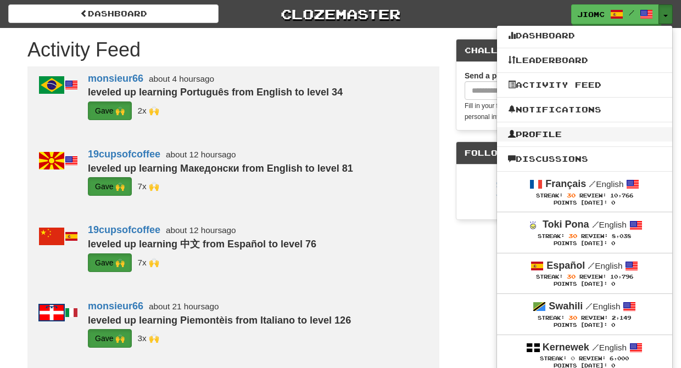 Image resolution: width=681 pixels, height=368 pixels. What do you see at coordinates (555, 153) in the screenshot?
I see `div: Follow Clozemaster` at bounding box center [555, 153].